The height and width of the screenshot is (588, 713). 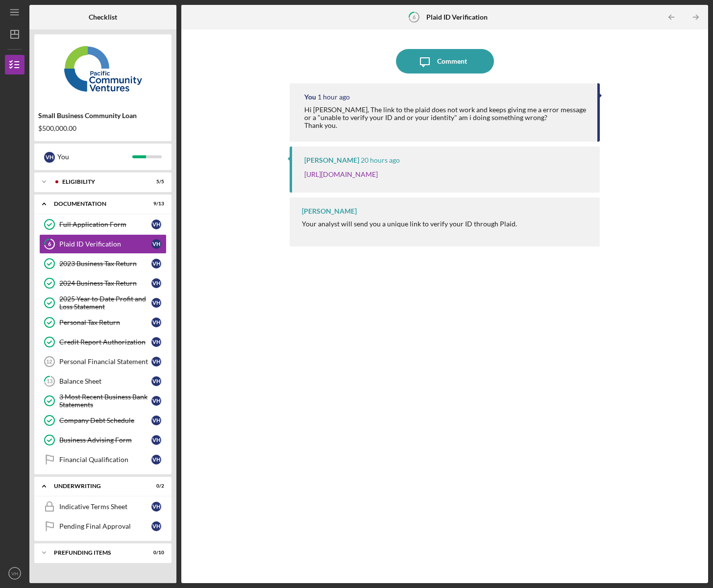 What do you see at coordinates (105, 284) in the screenshot?
I see `div: 2024 Business Tax Return` at bounding box center [105, 284].